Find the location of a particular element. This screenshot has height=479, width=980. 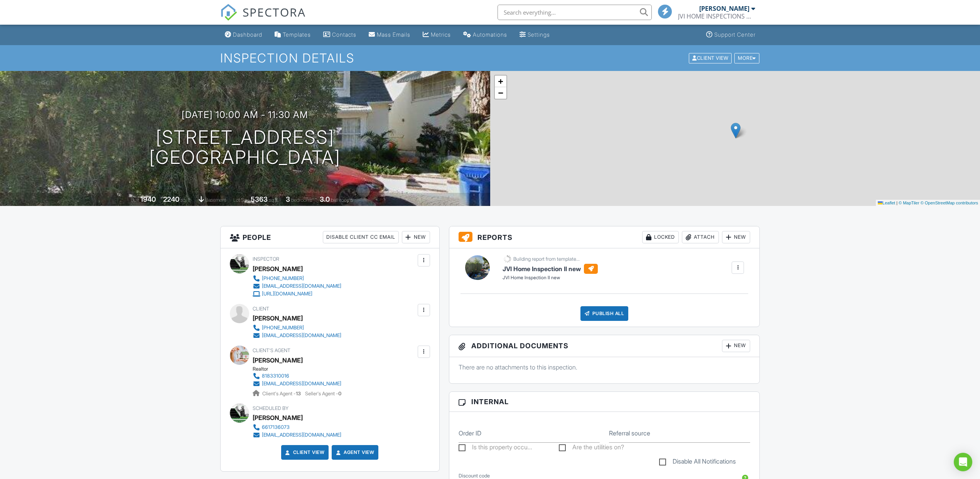

div: Publish All is located at coordinates (604, 314).